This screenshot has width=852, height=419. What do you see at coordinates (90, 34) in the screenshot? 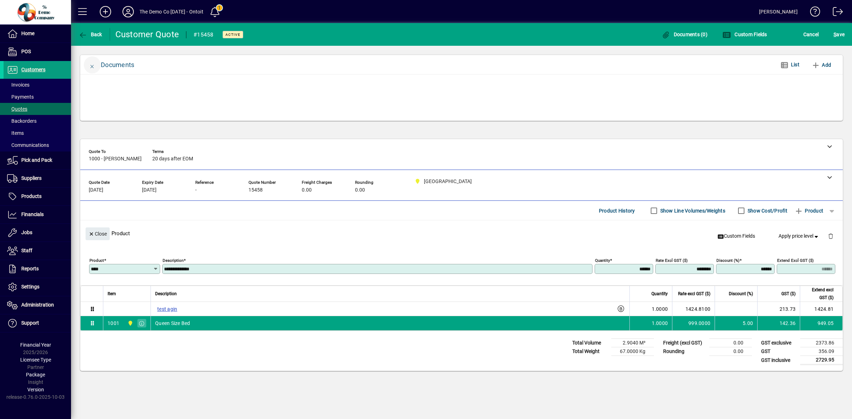
I see `app-page-header-button: Back` at bounding box center [90, 34].